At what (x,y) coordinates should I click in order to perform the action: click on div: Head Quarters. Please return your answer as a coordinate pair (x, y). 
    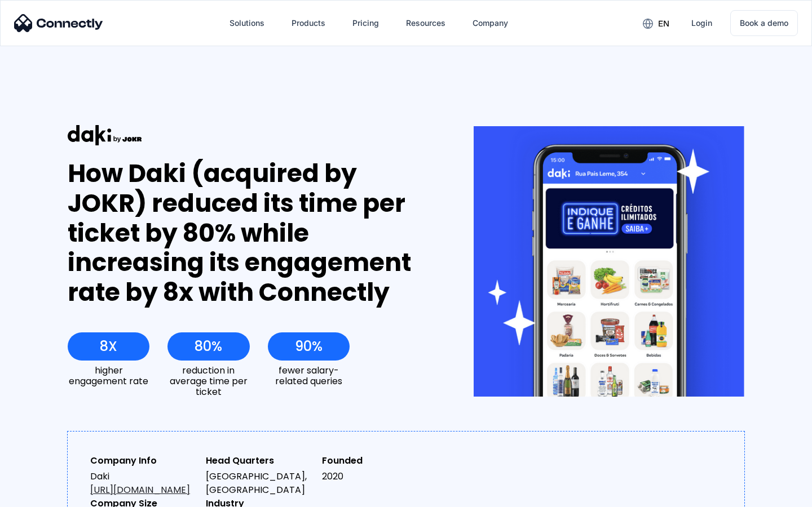
    Looking at the image, I should click on (259, 461).